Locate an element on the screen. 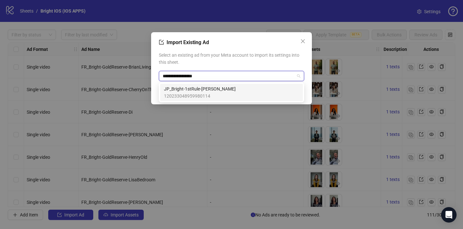  button: Close is located at coordinates (303, 41).